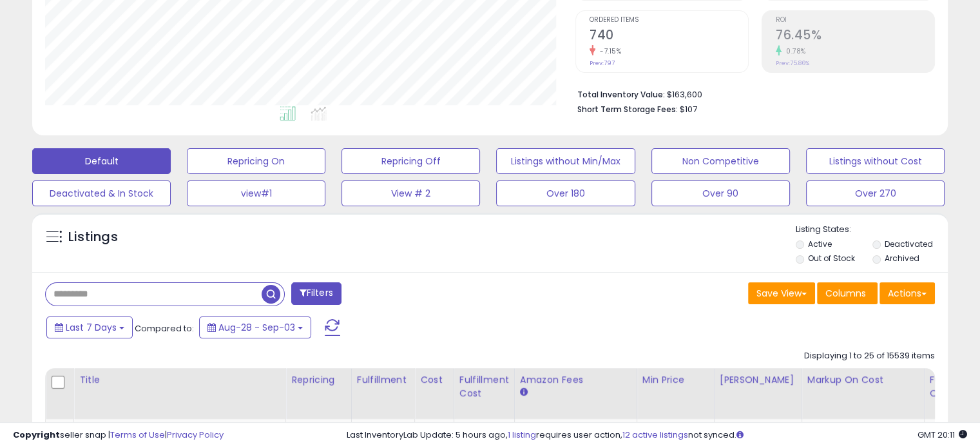 The height and width of the screenshot is (448, 980). I want to click on div: Markup on Cost, so click(862, 380).